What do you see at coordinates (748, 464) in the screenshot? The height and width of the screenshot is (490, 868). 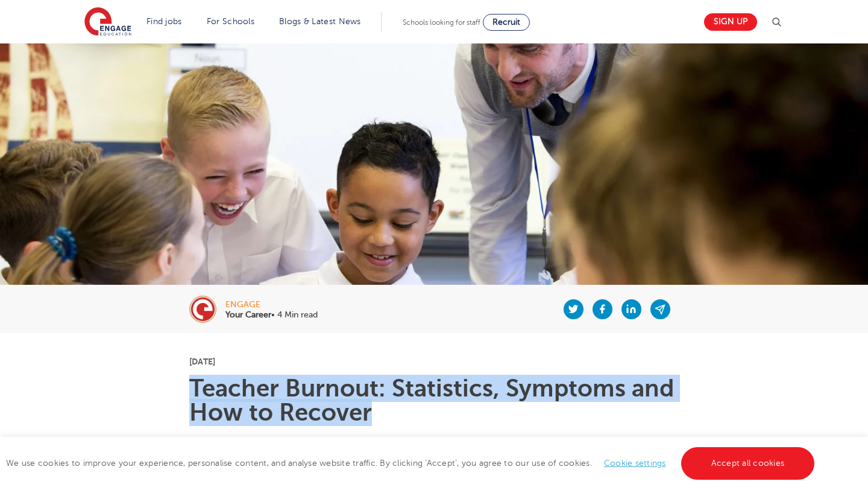 I see `a: Accept all cookies` at bounding box center [748, 464].